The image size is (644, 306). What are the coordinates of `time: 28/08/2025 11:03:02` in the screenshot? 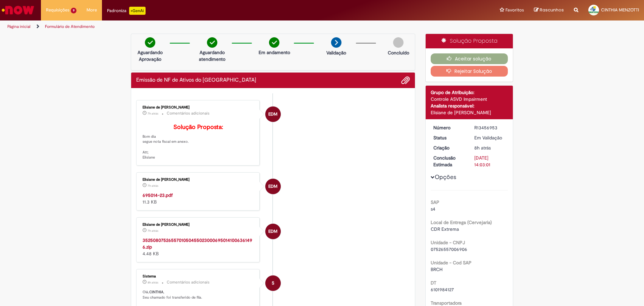 It's located at (153, 282).